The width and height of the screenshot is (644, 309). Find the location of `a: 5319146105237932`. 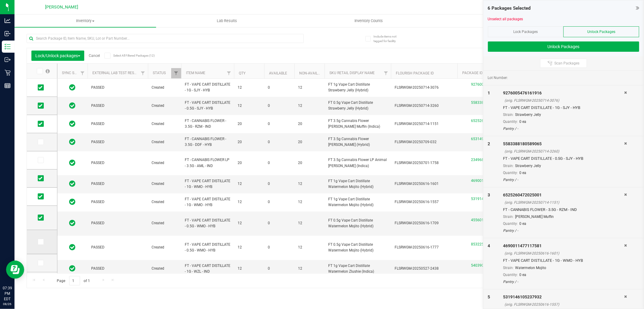

a: 5319146105237932 is located at coordinates (488, 199).